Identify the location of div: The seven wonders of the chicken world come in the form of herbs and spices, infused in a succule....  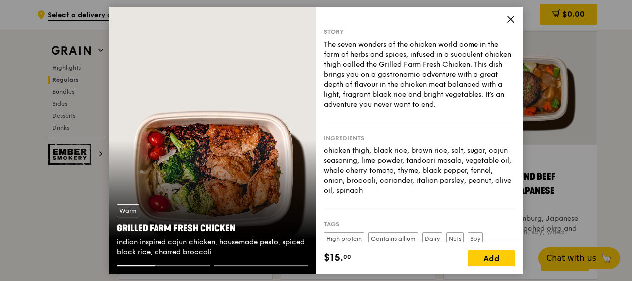
(419, 75).